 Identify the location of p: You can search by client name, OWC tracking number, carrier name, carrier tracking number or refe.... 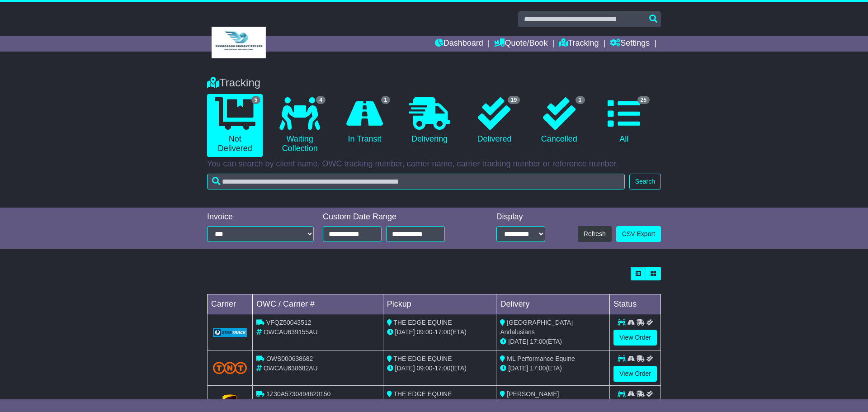
(434, 164).